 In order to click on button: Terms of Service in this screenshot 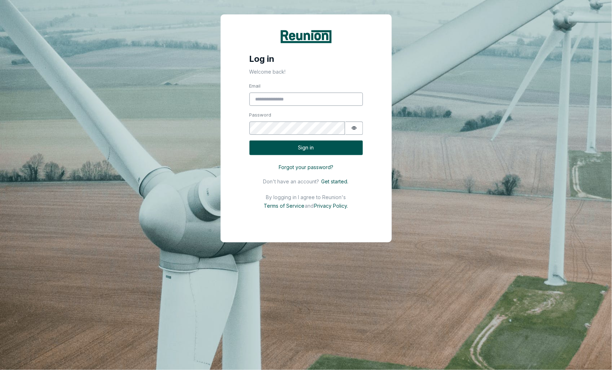, I will do `click(284, 205)`.